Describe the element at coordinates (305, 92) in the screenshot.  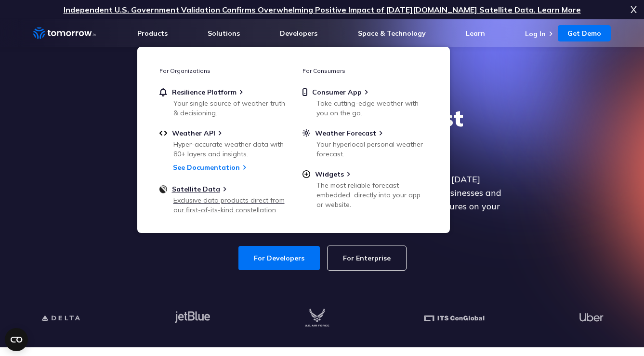
I see `img: mobile.svg` at that location.